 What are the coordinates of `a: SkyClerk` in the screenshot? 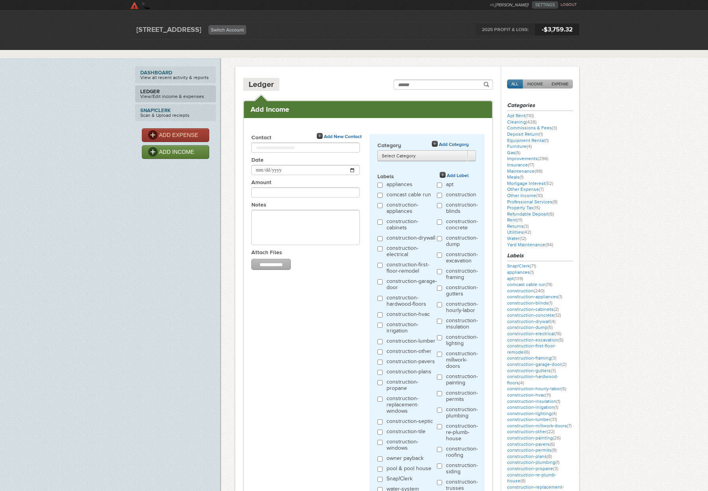 It's located at (167, 5).